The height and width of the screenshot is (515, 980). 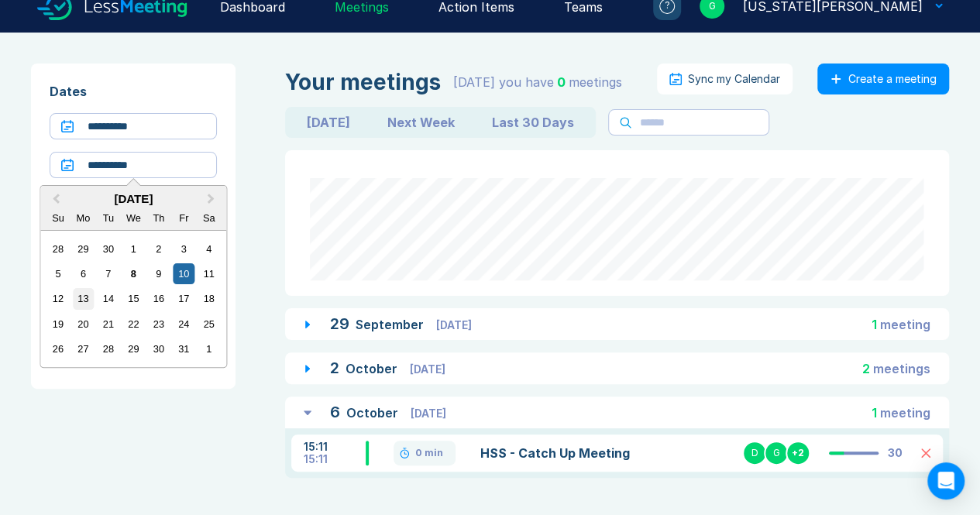 What do you see at coordinates (83, 323) in the screenshot?
I see `div: Choose Monday, October 20th, 2025` at bounding box center [83, 323].